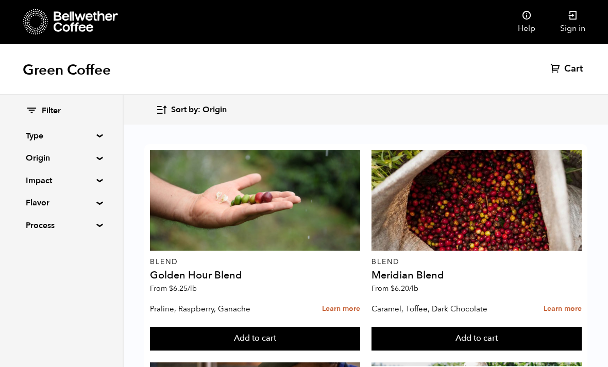 This screenshot has height=367, width=608. What do you see at coordinates (568, 69) in the screenshot?
I see `a: Cart` at bounding box center [568, 69].